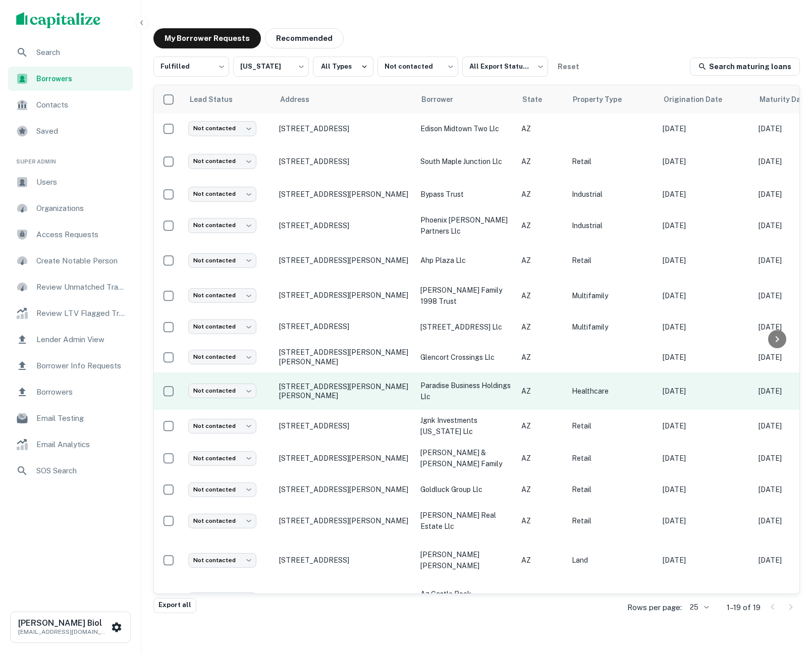 The width and height of the screenshot is (812, 653). What do you see at coordinates (81, 418) in the screenshot?
I see `span: Email Testing` at bounding box center [81, 418].